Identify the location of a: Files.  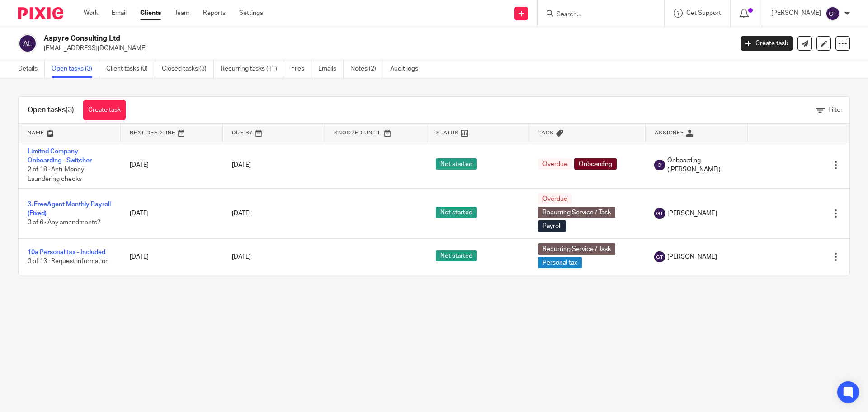
(301, 69).